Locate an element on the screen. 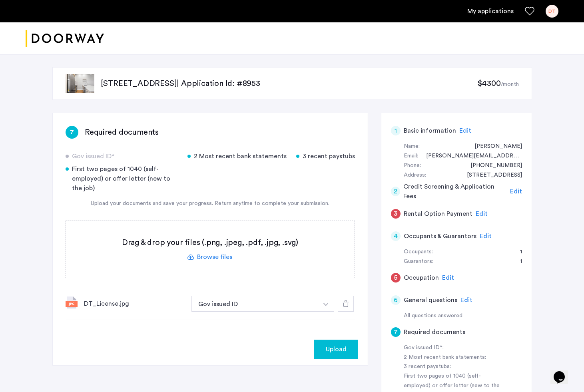 The width and height of the screenshot is (584, 392). sub: /month is located at coordinates (510, 84).